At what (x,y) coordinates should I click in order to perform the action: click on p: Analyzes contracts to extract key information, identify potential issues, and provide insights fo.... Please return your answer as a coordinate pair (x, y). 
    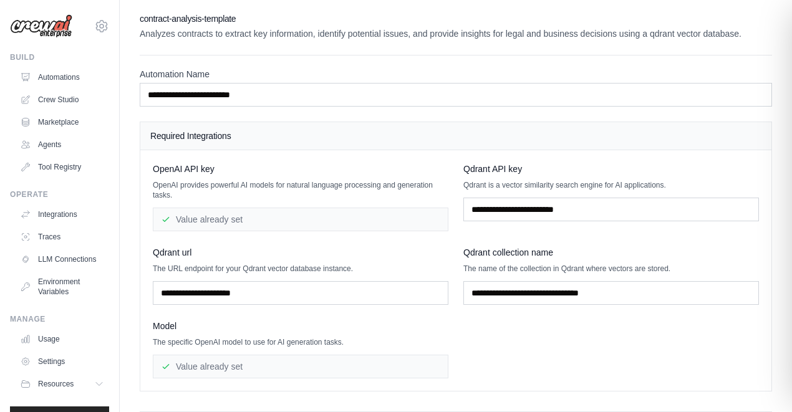
    Looking at the image, I should click on (456, 34).